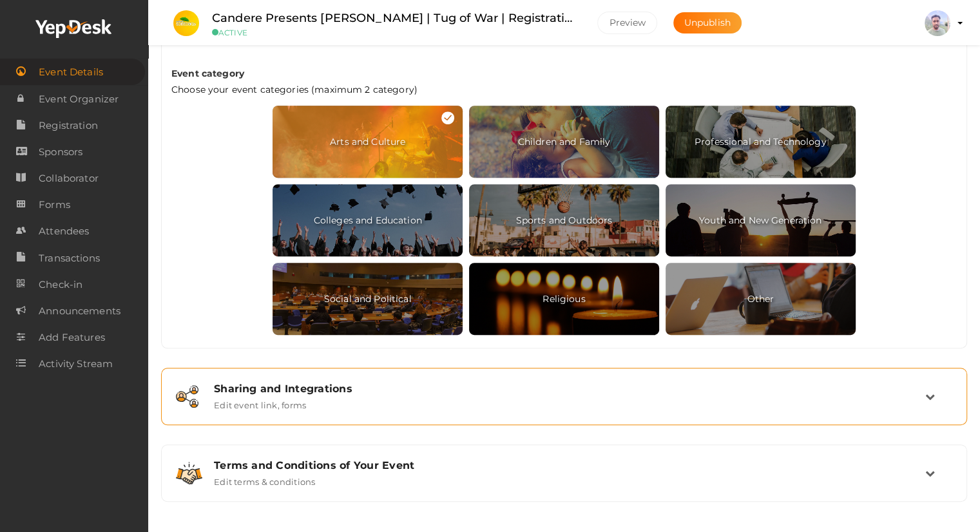  Describe the element at coordinates (563, 220) in the screenshot. I see `span: Sports and Outdoors` at that location.